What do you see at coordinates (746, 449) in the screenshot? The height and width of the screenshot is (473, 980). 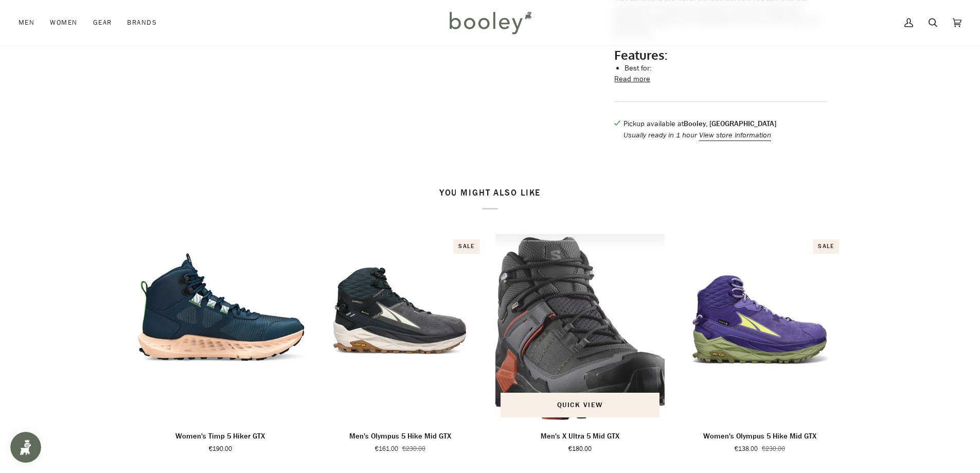 I see `span: €138.00` at bounding box center [746, 449].